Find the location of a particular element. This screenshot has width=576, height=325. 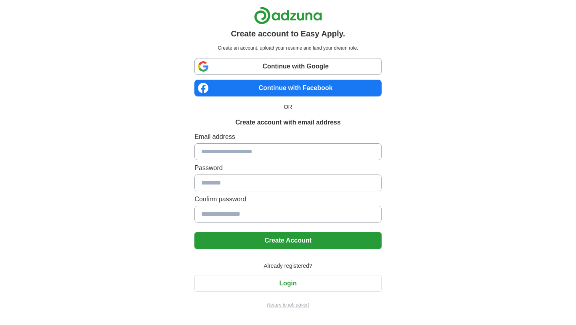

p: Create an account, upload your resume and land your dream role. is located at coordinates (287, 48).